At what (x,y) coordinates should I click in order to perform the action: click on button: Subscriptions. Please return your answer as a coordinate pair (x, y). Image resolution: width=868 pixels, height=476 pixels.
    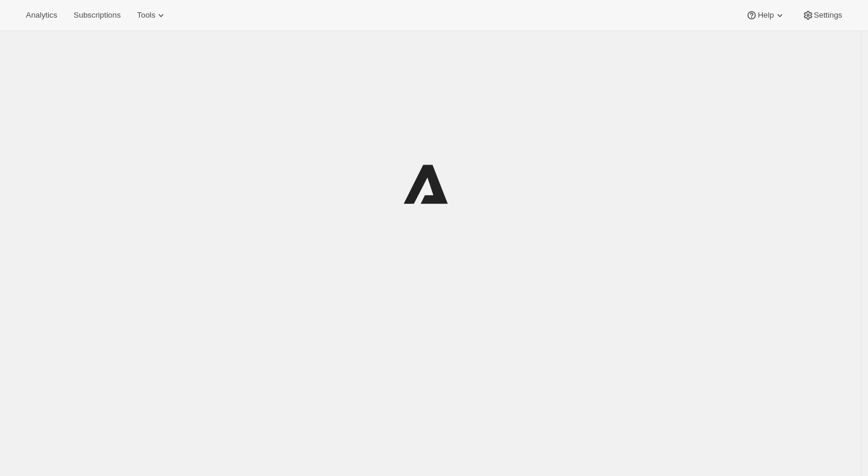
    Looking at the image, I should click on (97, 15).